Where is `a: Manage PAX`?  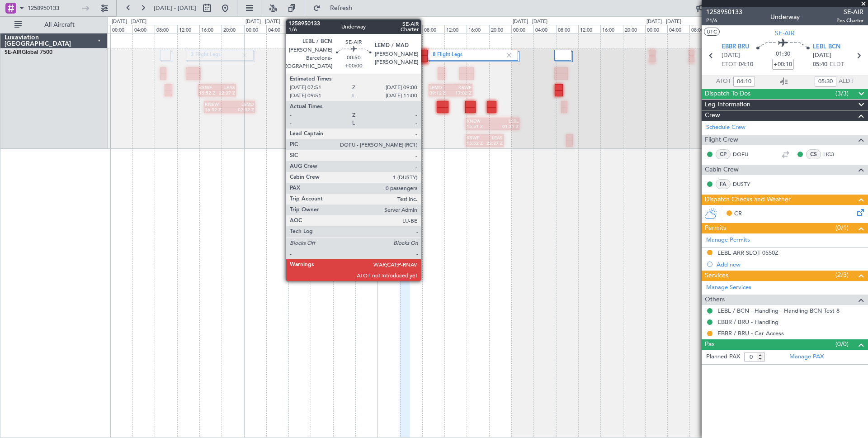 a: Manage PAX is located at coordinates (807, 357).